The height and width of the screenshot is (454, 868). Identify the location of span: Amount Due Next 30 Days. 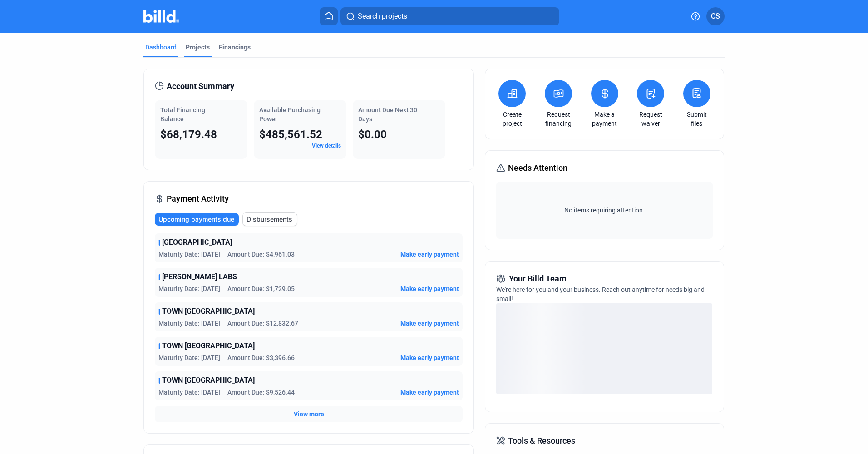
(388, 114).